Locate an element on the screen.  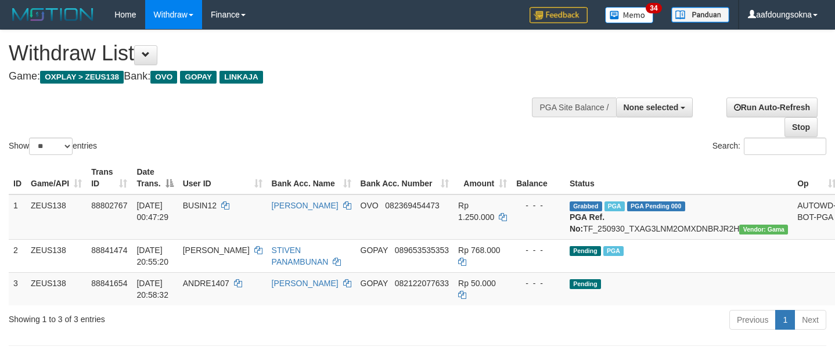
span: Marked by aafnoeunsreypich is located at coordinates (613, 251).